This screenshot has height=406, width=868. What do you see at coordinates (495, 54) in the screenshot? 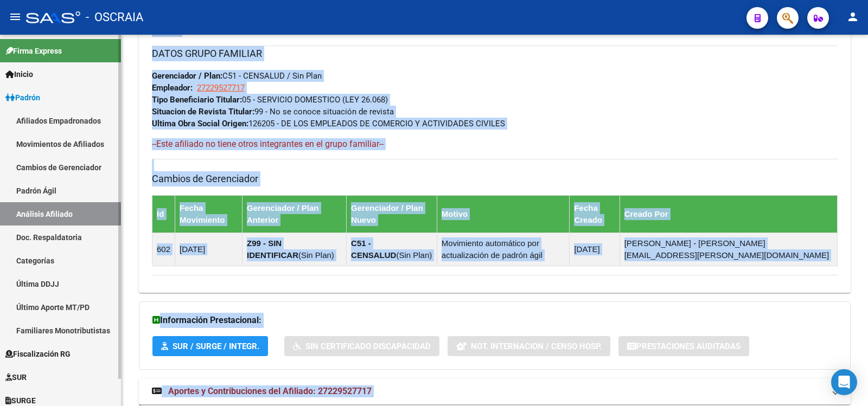
I see `h3: DATOS GRUPO FAMILIAR` at bounding box center [495, 54].